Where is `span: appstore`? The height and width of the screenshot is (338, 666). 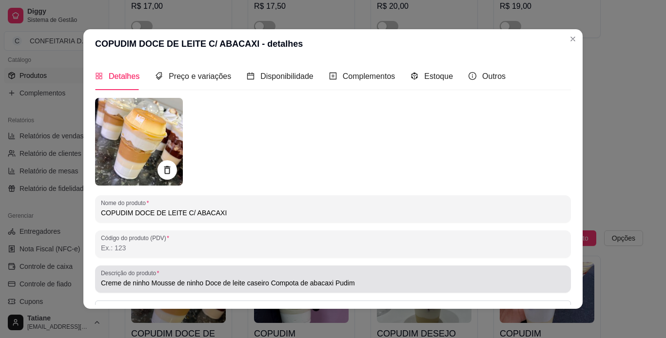
span: appstore is located at coordinates (99, 76).